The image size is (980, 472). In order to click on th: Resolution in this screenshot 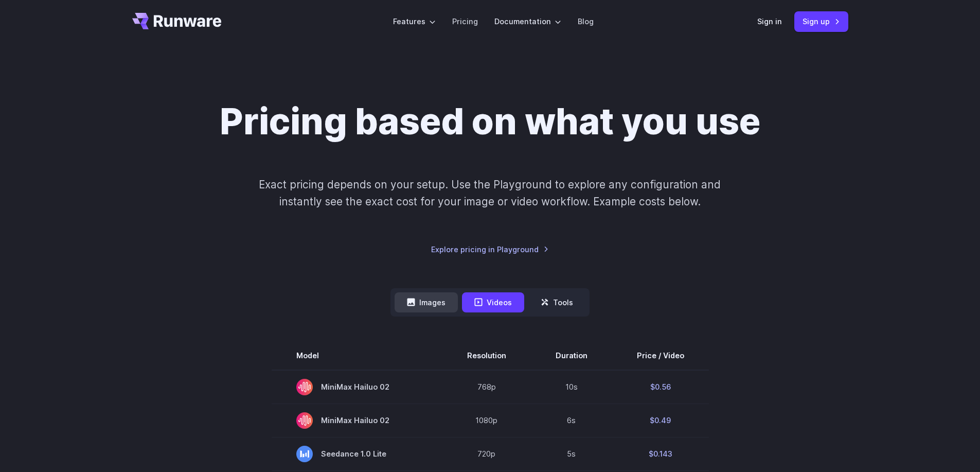, I will do `click(487, 356)`.